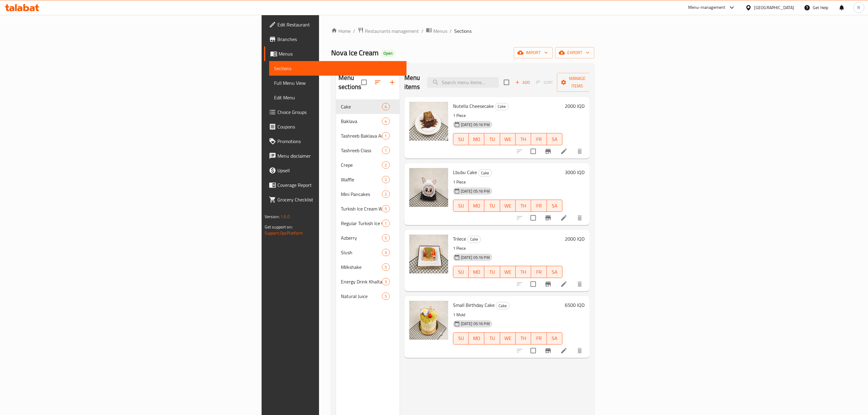 The image size is (868, 415). I want to click on span: export, so click(575, 52).